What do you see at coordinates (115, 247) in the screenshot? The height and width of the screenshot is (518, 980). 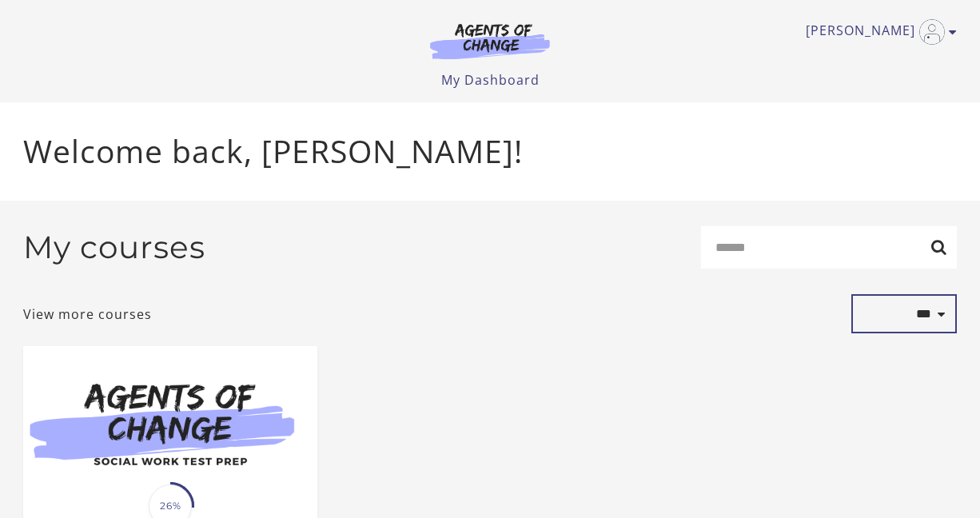 I see `h2: My courses` at bounding box center [115, 247].